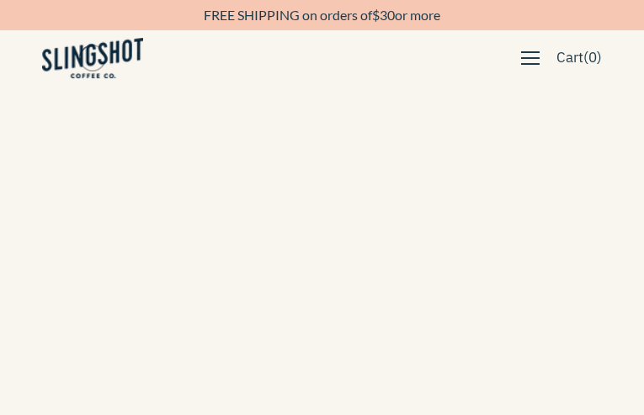 The height and width of the screenshot is (415, 644). I want to click on a: Cart(0), so click(579, 57).